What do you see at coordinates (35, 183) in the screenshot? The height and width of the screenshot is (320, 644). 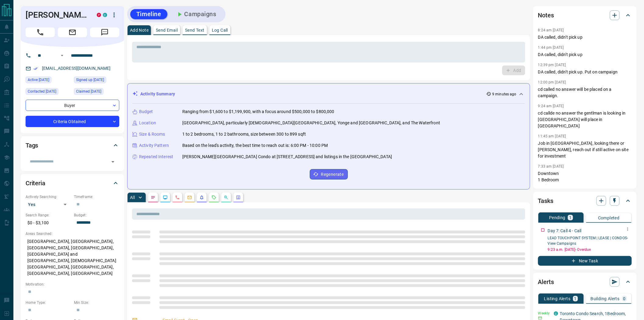 I see `h2: Criteria` at bounding box center [35, 183].